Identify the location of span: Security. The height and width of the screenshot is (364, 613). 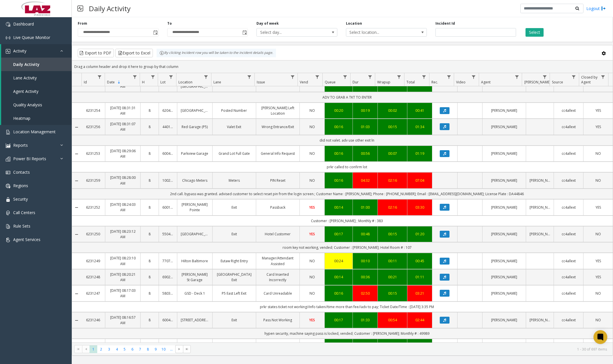
(20, 199).